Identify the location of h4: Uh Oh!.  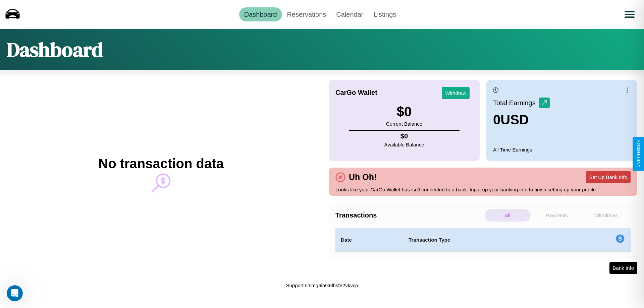
(362, 177).